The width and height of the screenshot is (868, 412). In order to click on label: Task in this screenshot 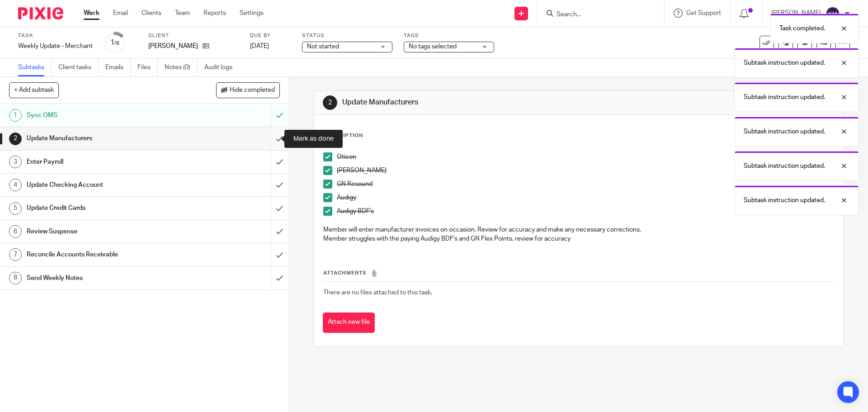, I will do `click(55, 36)`.